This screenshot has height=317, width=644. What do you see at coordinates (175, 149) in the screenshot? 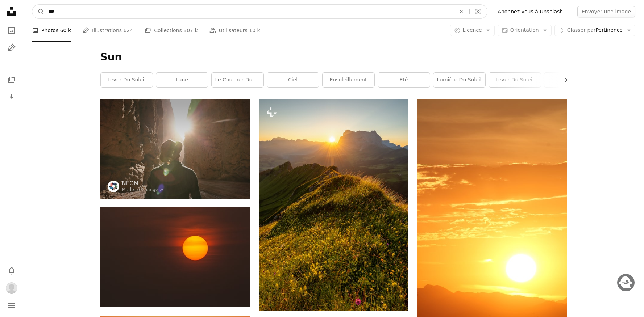
I see `a: Un homme debout dans un canyon avec le soleil qui brille à travers les rochers` at bounding box center [175, 149].